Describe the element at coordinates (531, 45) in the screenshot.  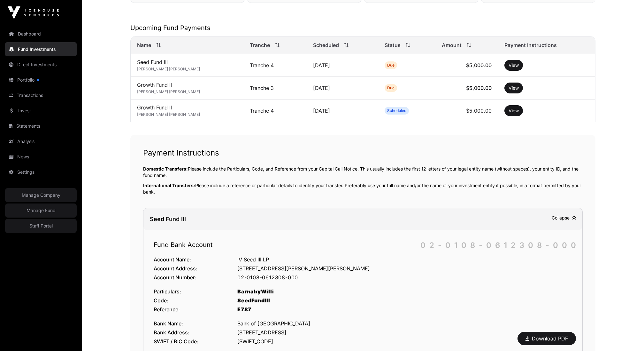
I see `span: Payment Instructions` at that location.